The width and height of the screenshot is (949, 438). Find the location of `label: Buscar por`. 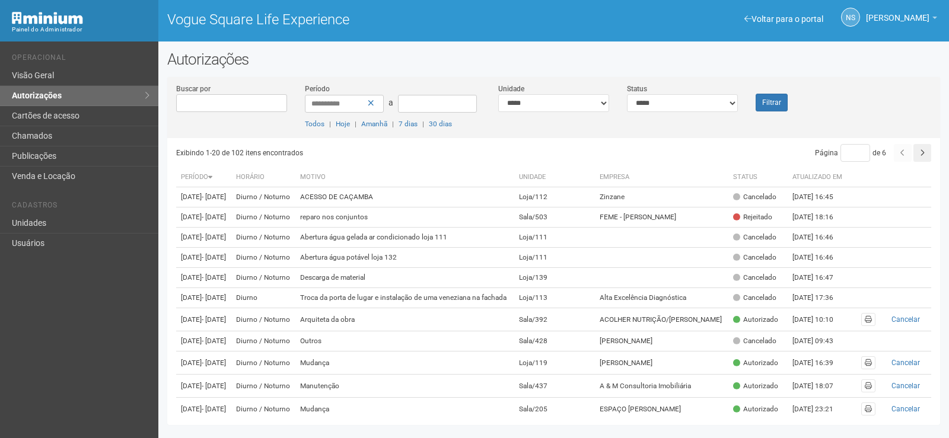

label: Buscar por is located at coordinates (193, 89).